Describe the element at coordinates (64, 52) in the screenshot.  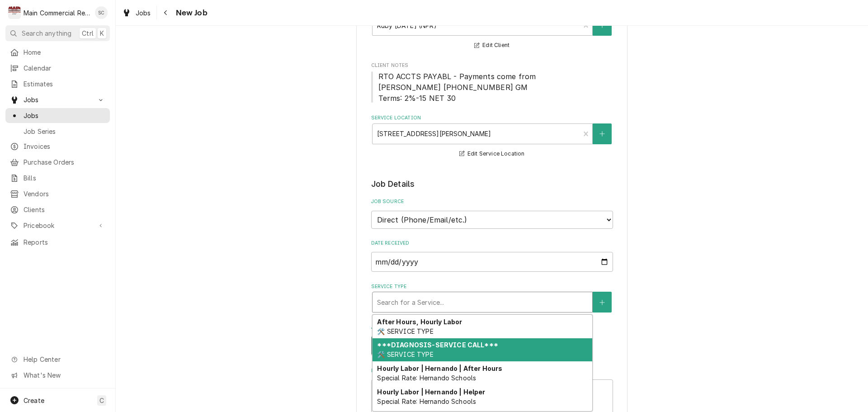
I see `span: Home` at that location.